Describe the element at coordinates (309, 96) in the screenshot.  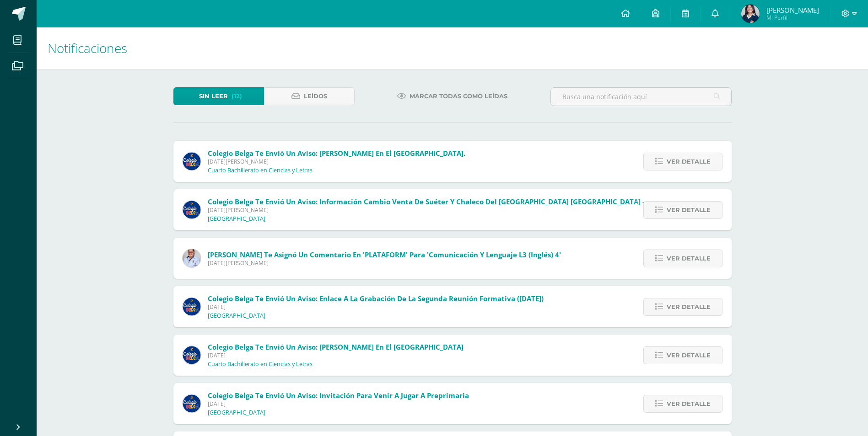
I see `a: Leídos` at that location.